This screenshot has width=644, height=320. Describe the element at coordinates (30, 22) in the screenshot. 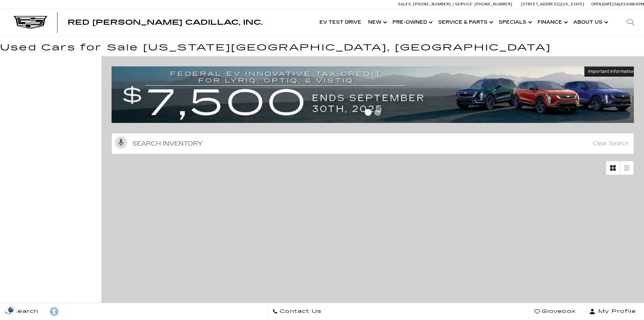

I see `a: Cadillac Dark Logo with Cadillac White Text` at that location.